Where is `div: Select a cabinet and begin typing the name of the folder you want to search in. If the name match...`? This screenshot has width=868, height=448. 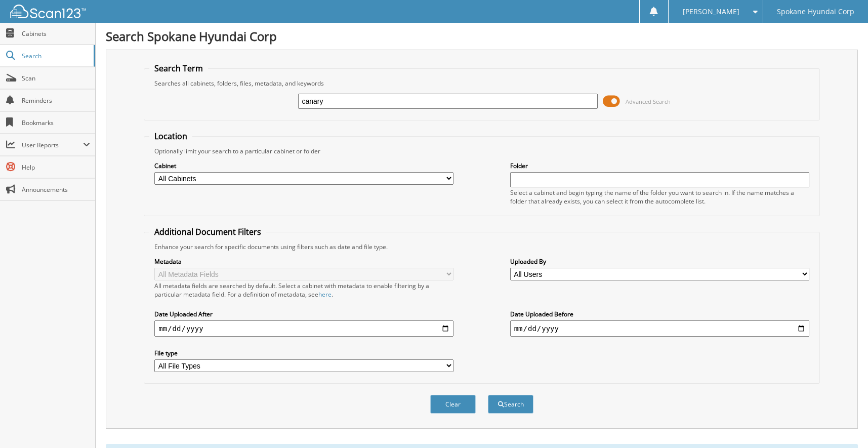 div: Select a cabinet and begin typing the name of the folder you want to search in. If the name match... is located at coordinates (660, 197).